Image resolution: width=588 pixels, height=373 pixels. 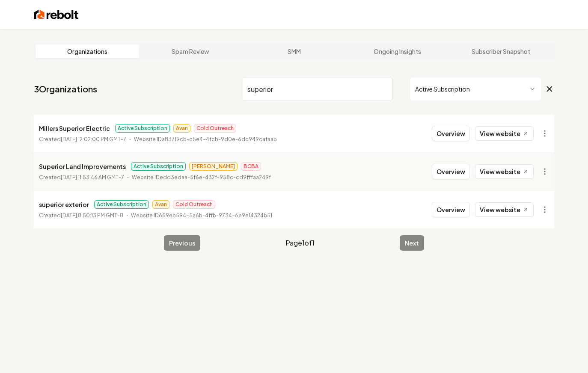 I want to click on p: Website ID a83719cb-c5e4-4fcb-9d0e-6dc949cafaab, so click(x=205, y=140).